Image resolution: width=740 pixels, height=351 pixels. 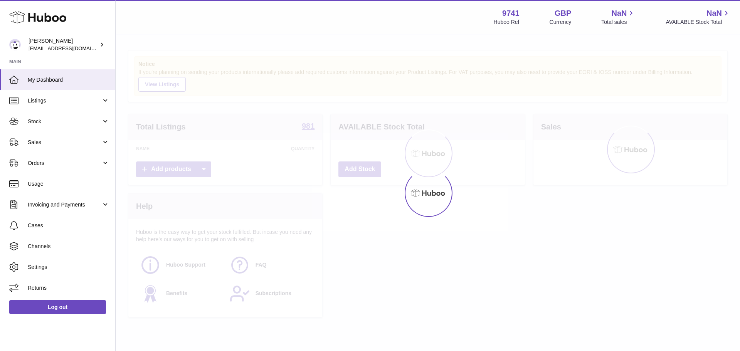 I want to click on a: NaN Total sales, so click(x=618, y=17).